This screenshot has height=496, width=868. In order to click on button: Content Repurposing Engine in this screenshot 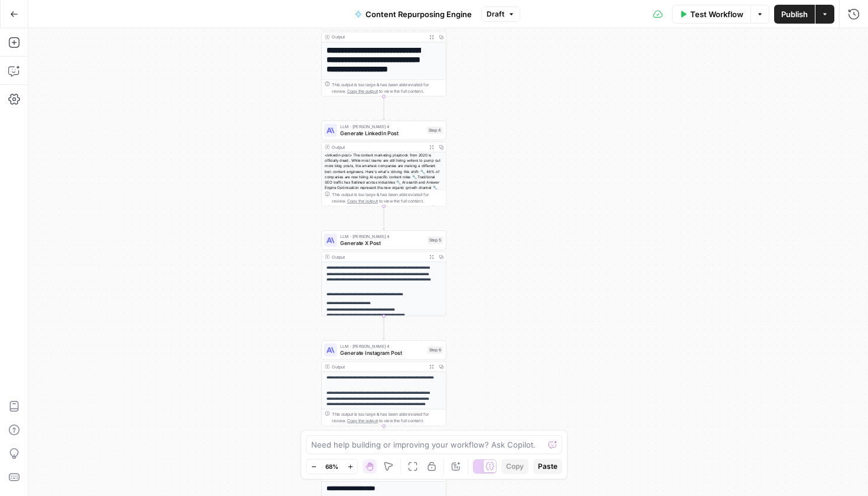, I will do `click(413, 14)`.